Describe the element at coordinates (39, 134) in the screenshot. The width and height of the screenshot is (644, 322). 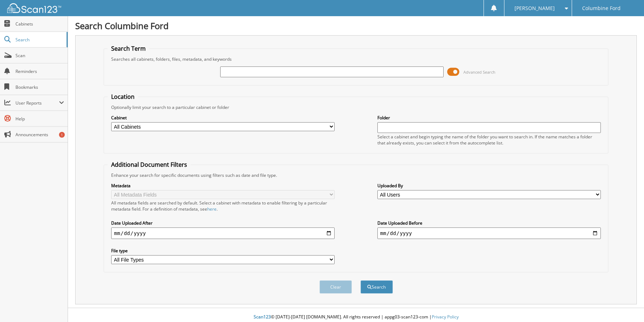
I see `span: Announcements` at that location.